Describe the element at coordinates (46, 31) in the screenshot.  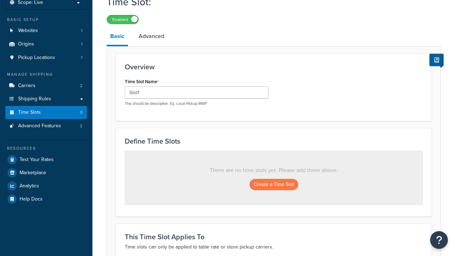
I see `a: Websites1` at that location.